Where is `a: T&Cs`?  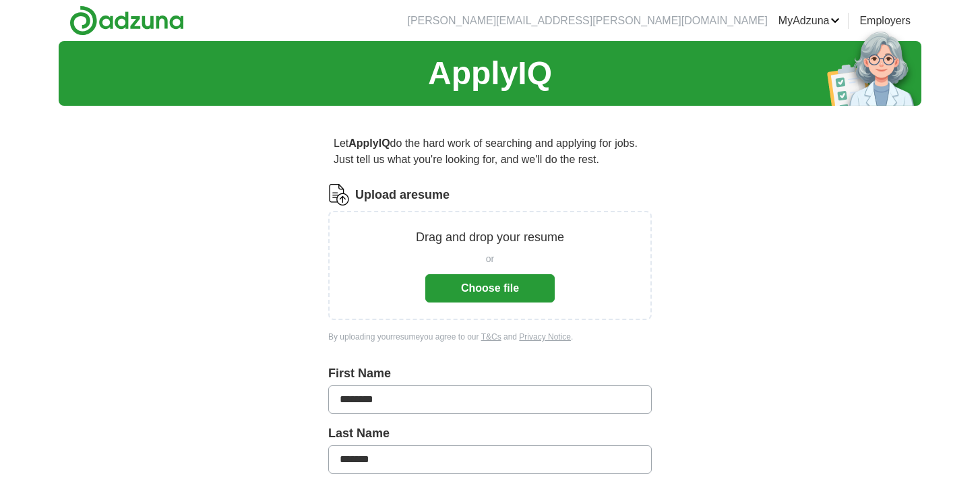 a: T&Cs is located at coordinates (491, 337).